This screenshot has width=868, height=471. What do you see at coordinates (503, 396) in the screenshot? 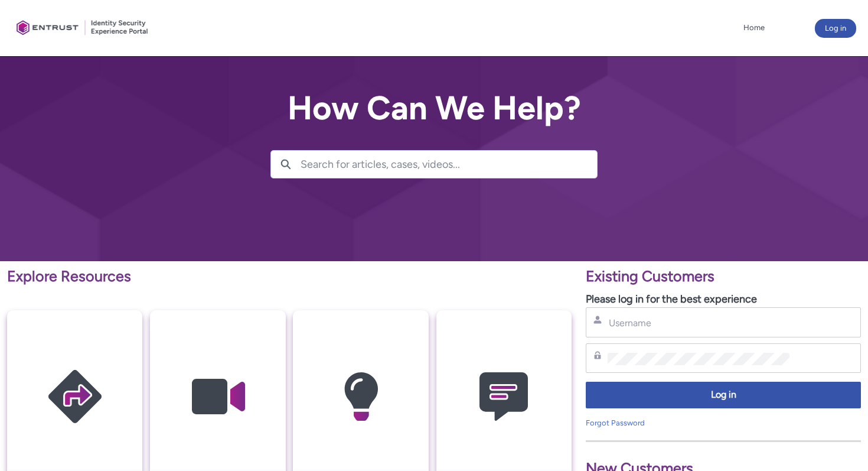
I see `img: Contact Support` at bounding box center [503, 396].